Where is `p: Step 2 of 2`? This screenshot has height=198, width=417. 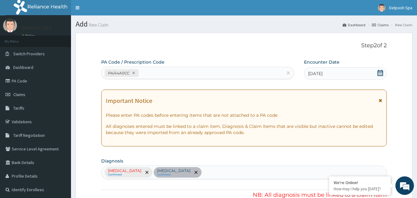 p: Step 2 of 2 is located at coordinates (244, 46).